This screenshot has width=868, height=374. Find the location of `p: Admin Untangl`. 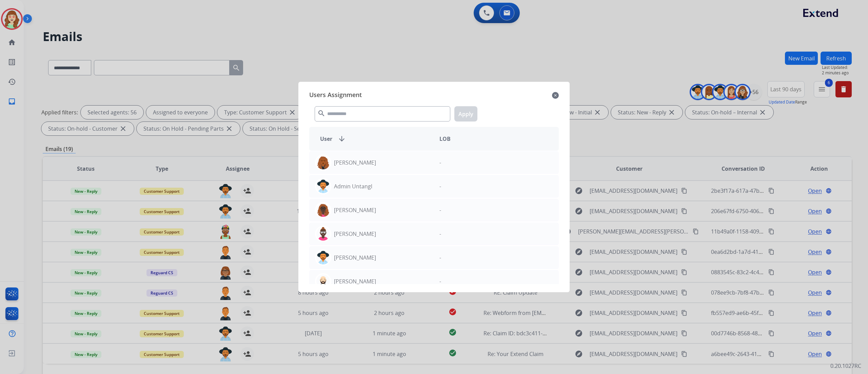

p: Admin Untangl is located at coordinates (353, 186).